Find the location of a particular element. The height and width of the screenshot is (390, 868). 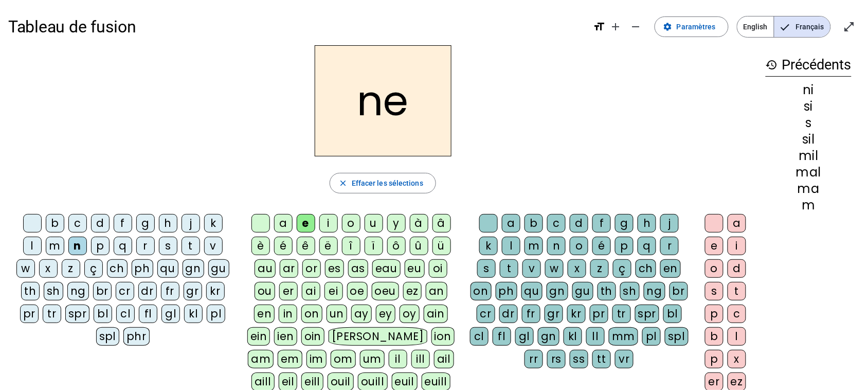

div: eu is located at coordinates (415, 268).